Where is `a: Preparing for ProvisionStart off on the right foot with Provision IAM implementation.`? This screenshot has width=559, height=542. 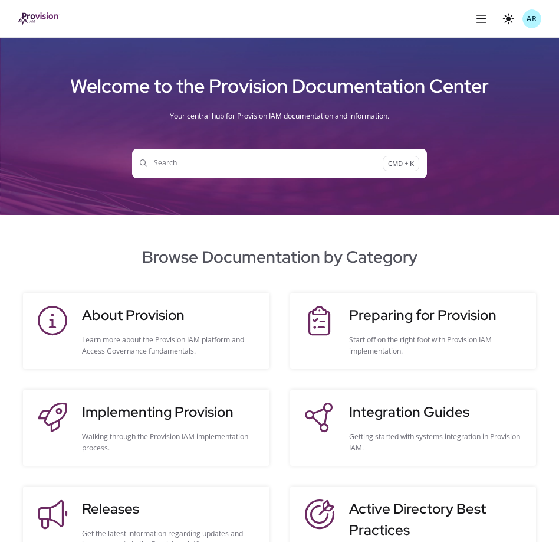
a: Preparing for ProvisionStart off on the right foot with Provision IAM implementation. is located at coordinates (413, 330).